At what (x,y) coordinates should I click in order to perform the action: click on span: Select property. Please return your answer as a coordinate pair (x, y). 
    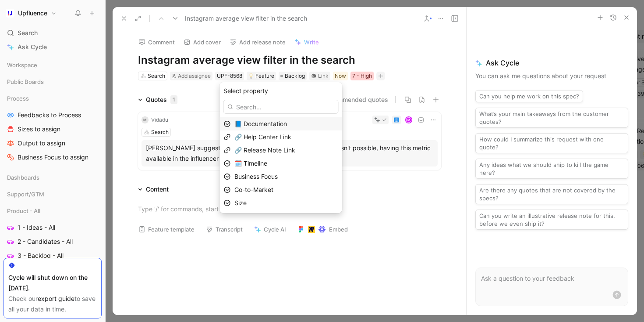
    Looking at the image, I should click on (246, 91).